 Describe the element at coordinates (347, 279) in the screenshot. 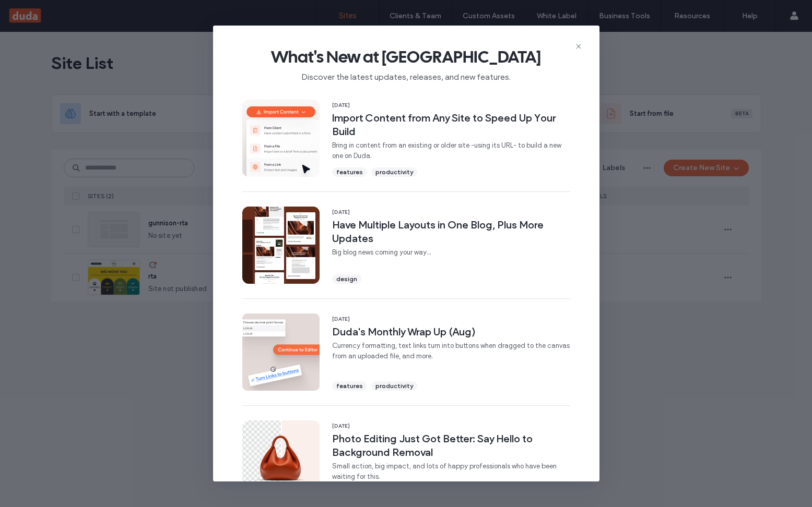

I see `span: design` at that location.